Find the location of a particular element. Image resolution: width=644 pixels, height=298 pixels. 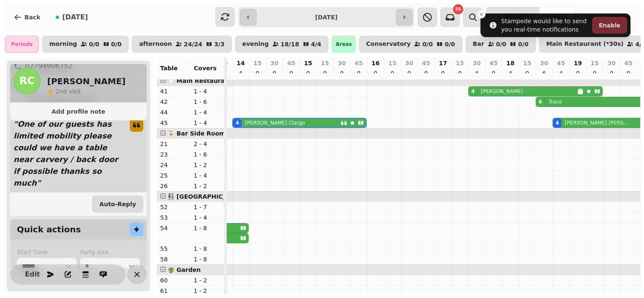

p: 52 is located at coordinates (174, 207).